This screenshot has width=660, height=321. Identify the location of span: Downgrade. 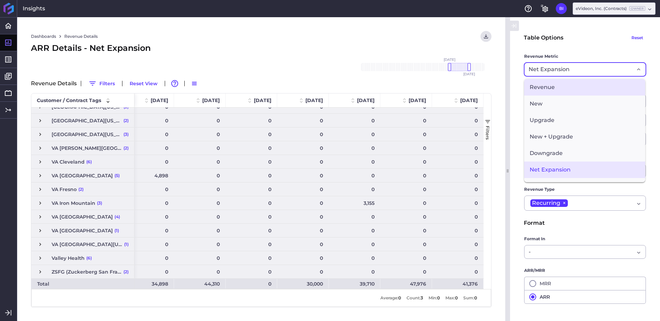
(585, 153).